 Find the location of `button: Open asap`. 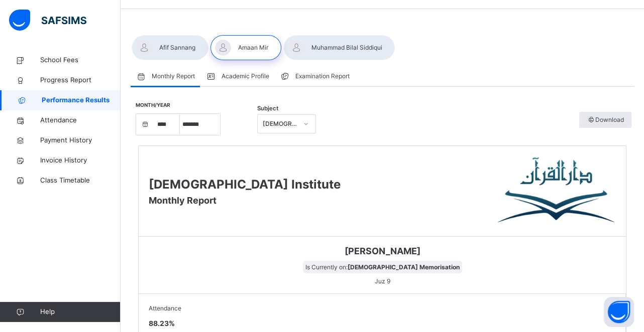

button: Open asap is located at coordinates (619, 312).